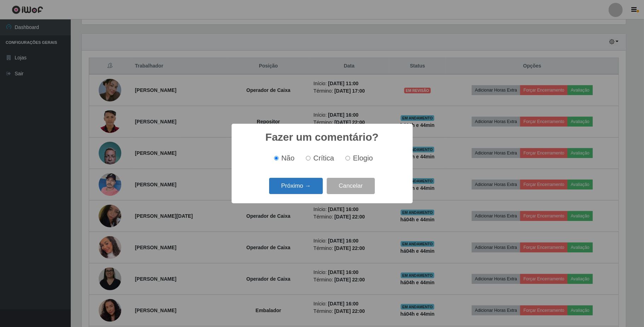 This screenshot has height=327, width=644. Describe the element at coordinates (348, 158) in the screenshot. I see `input: Elogio` at that location.